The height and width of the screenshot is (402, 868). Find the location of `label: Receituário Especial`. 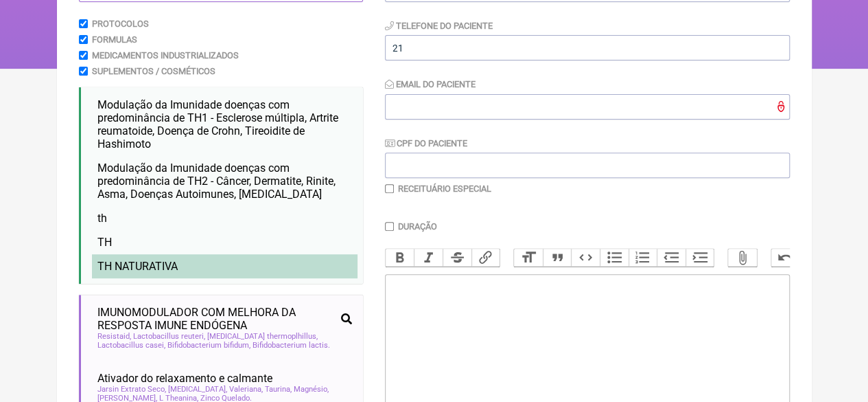

label: Receituário Especial is located at coordinates (445, 189).